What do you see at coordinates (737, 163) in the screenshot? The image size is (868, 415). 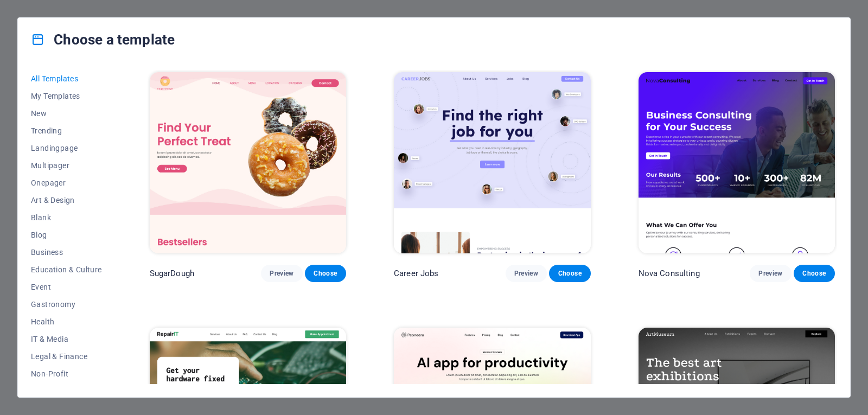 I see `img: Nova Consulting` at bounding box center [737, 163].